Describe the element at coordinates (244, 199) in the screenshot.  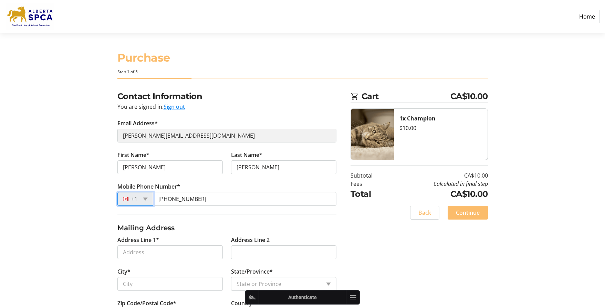
I see `input: (506) 234-5678` at that location.